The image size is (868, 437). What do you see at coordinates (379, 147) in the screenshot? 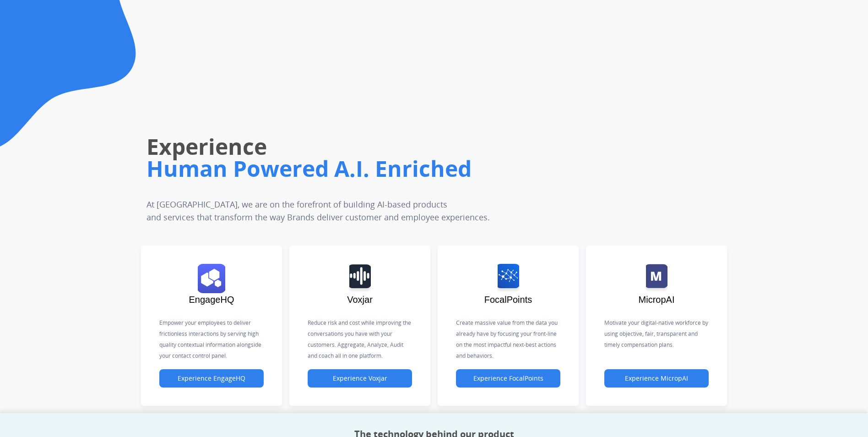
I see `h1: Experience` at bounding box center [379, 147].